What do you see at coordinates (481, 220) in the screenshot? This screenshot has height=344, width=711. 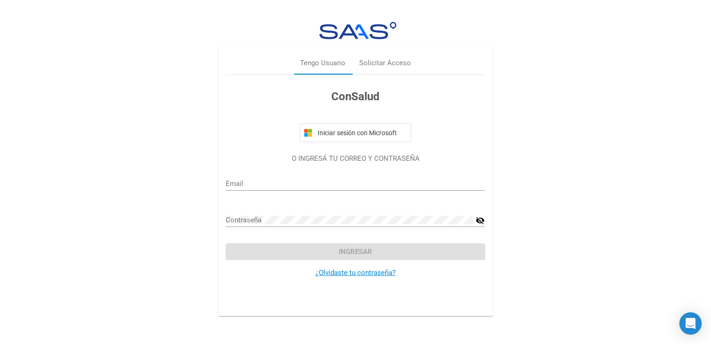 I see `mat-icon: visibility_off` at bounding box center [481, 220].